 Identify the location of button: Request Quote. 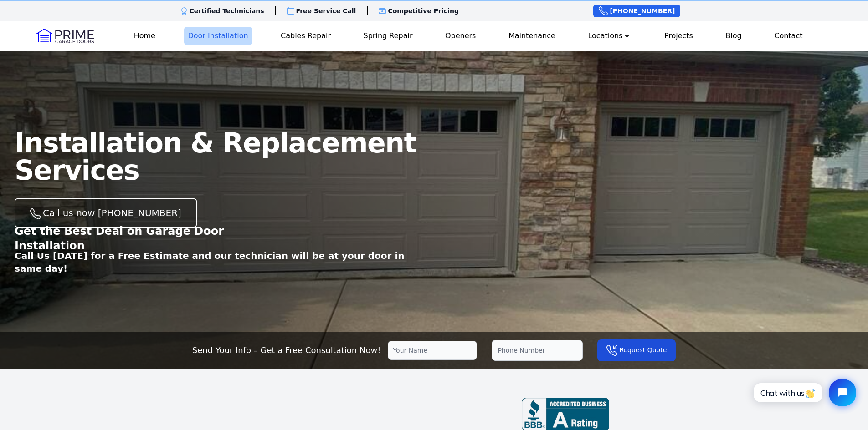
(636, 350).